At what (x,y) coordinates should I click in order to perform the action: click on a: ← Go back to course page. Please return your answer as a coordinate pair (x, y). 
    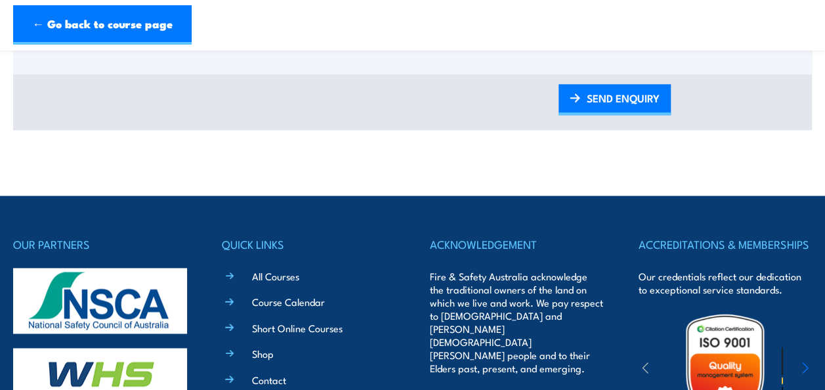
    Looking at the image, I should click on (102, 25).